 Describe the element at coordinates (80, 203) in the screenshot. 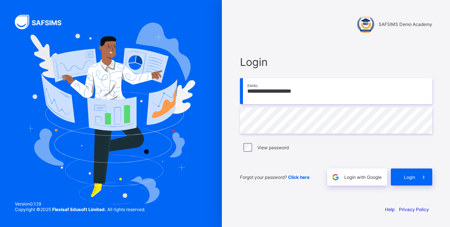

I see `span: Version 0.1.19` at that location.